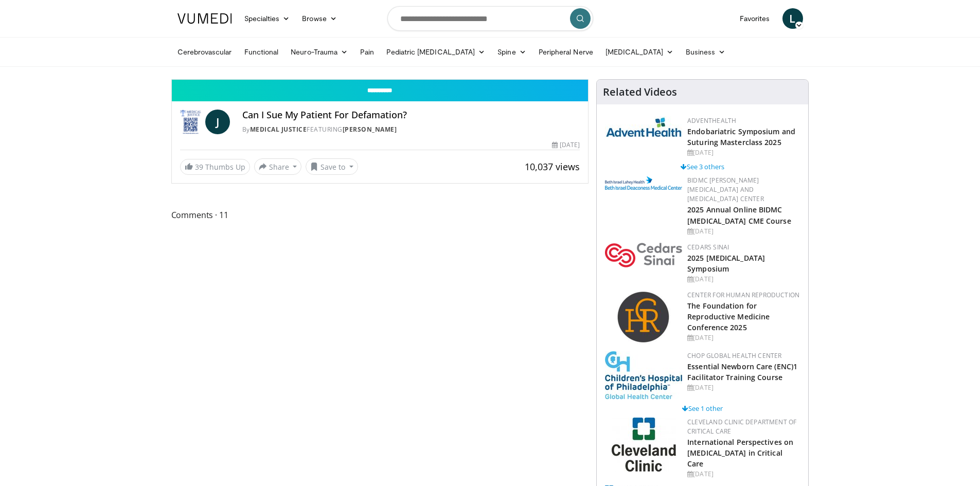  What do you see at coordinates (741, 427) in the screenshot?
I see `a: Cleveland Clinic Department of Critical Care` at bounding box center [741, 427].